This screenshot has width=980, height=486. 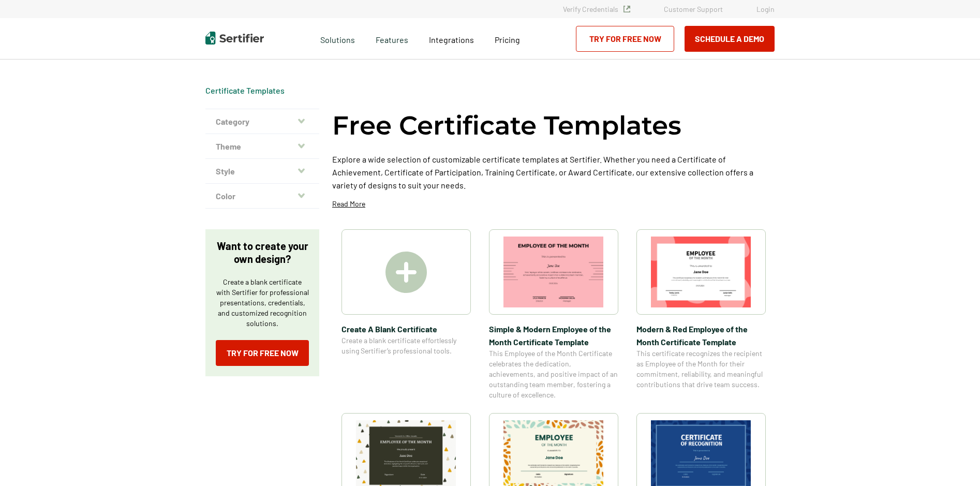 What do you see at coordinates (554, 374) in the screenshot?
I see `span: This Employee of the Month Certificate celebrates the dedication, achievements, and positive impa...` at bounding box center [554, 374].